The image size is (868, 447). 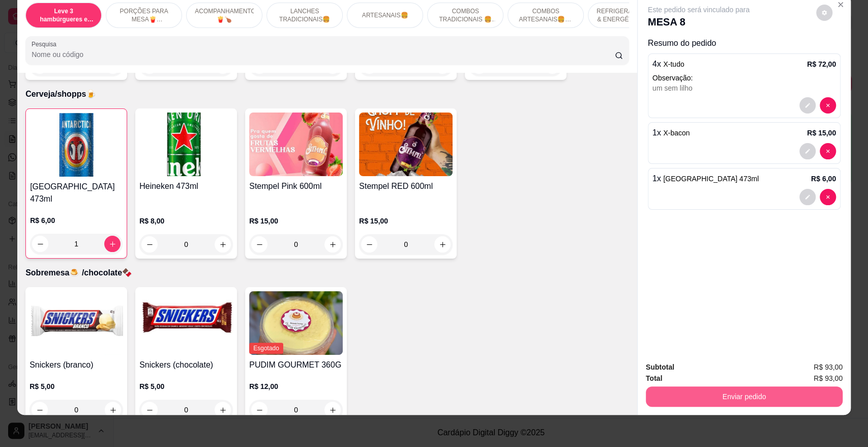 What do you see at coordinates (821, 64) in the screenshot?
I see `p: R$ 72,00` at bounding box center [821, 64].